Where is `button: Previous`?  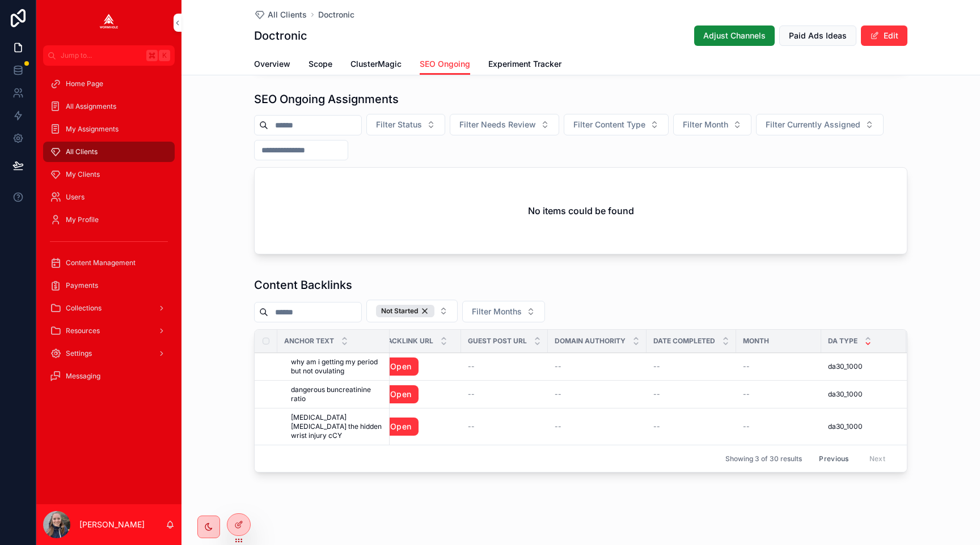 button: Previous is located at coordinates (834, 458).